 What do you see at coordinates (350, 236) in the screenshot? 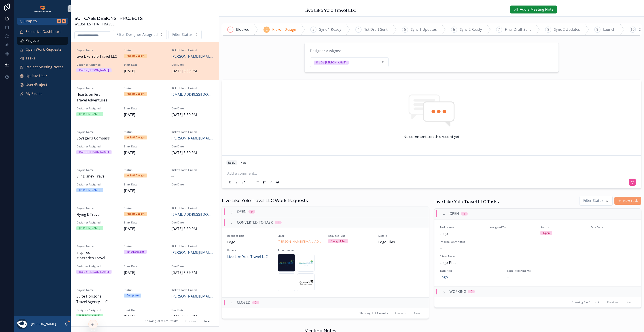
I see `span: Request Type` at bounding box center [350, 236].